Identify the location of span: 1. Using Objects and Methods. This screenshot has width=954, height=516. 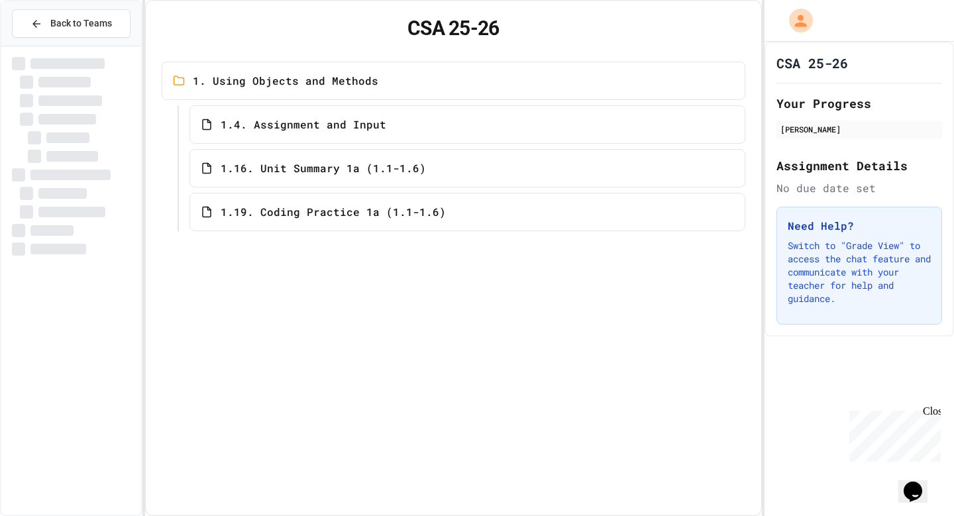
(285, 81).